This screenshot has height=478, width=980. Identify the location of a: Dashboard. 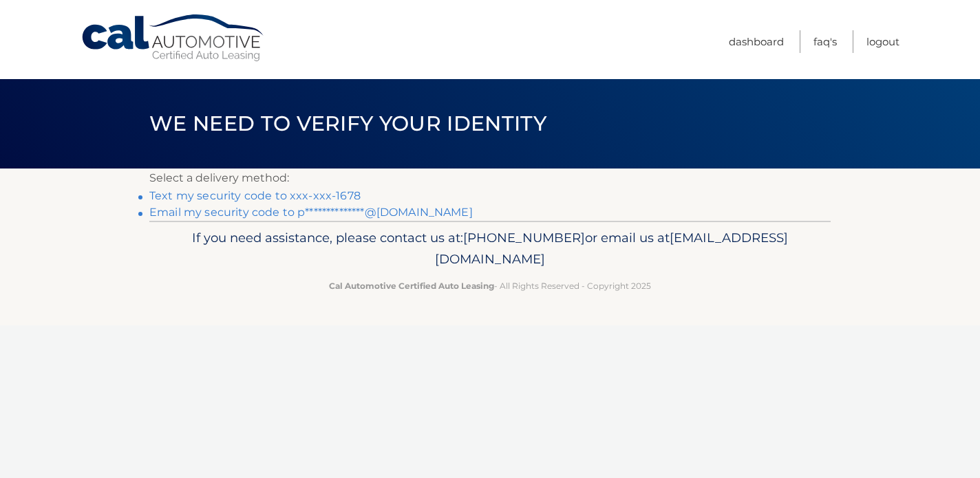
(756, 42).